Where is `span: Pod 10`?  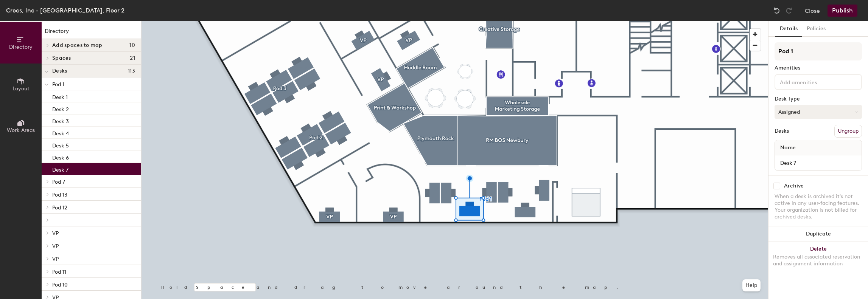
span: Pod 10 is located at coordinates (60, 285).